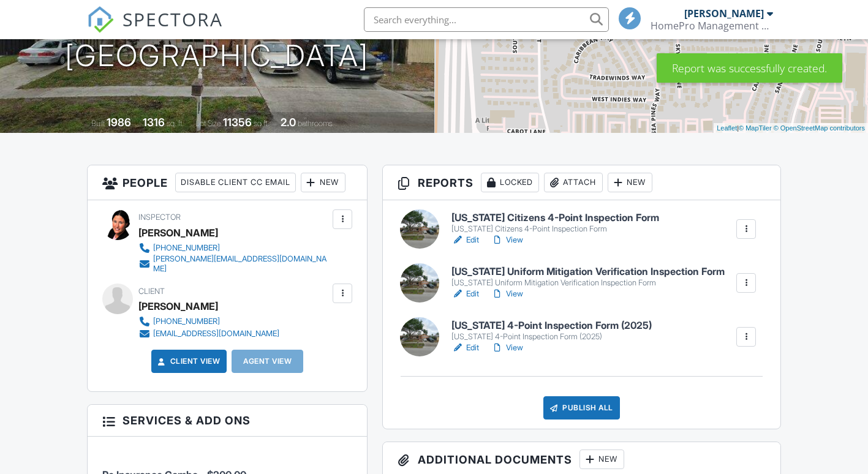 This screenshot has width=868, height=474. What do you see at coordinates (151, 291) in the screenshot?
I see `span: Client` at bounding box center [151, 291].